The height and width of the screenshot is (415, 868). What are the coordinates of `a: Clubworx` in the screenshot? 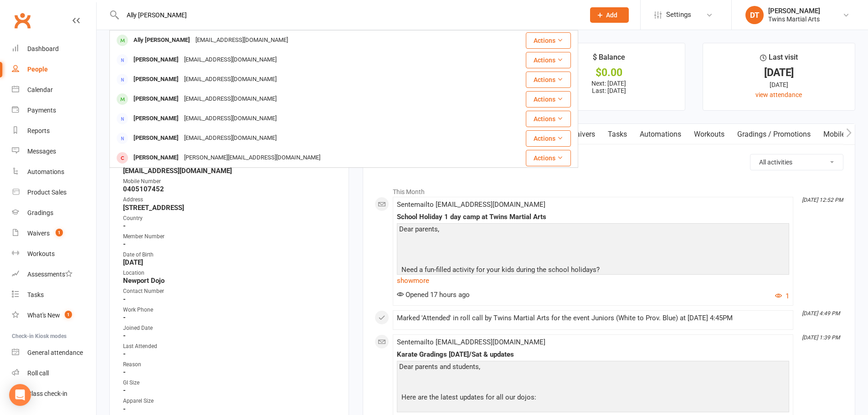 It's located at (22, 20).